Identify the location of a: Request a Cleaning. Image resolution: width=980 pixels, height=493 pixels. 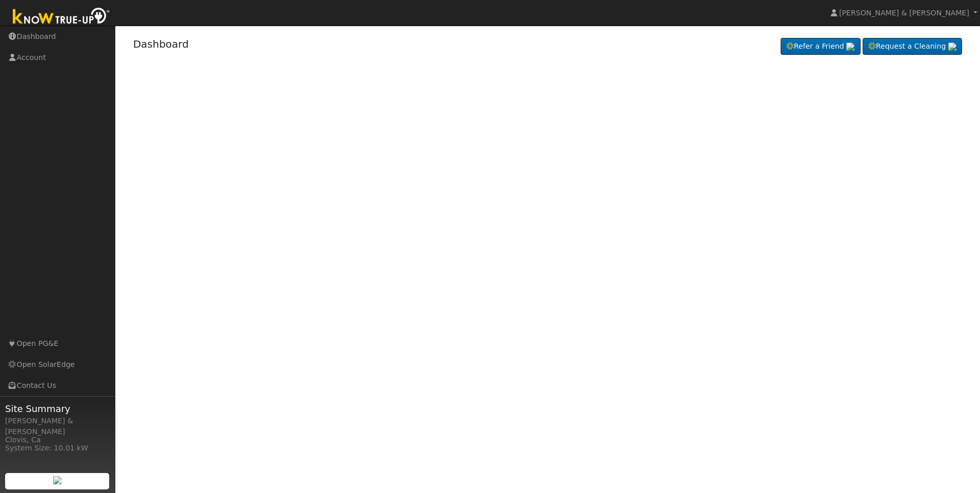
(912, 47).